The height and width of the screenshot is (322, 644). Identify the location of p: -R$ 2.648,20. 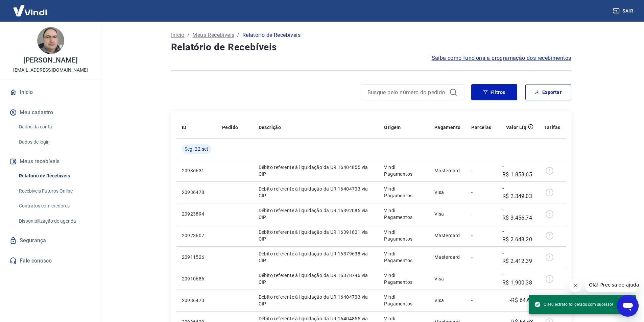
(518, 235).